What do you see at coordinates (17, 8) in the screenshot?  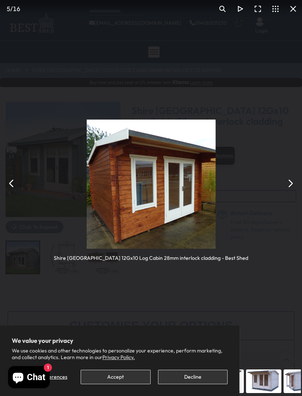 I see `span: 16` at bounding box center [17, 8].